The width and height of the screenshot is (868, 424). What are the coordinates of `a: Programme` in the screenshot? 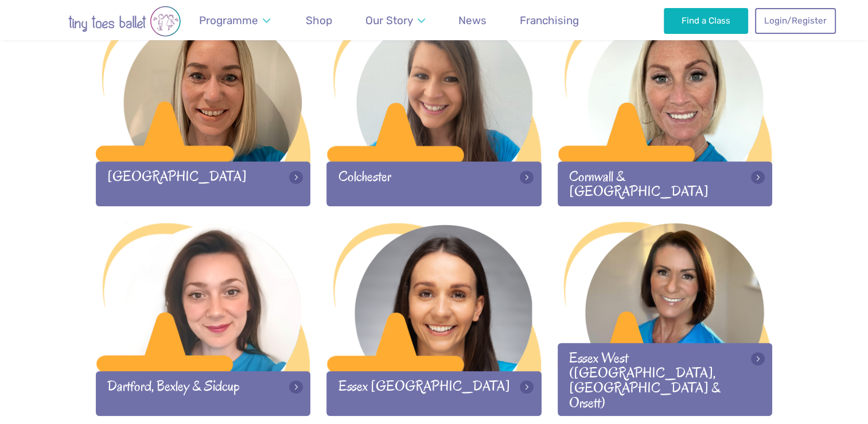 It's located at (234, 20).